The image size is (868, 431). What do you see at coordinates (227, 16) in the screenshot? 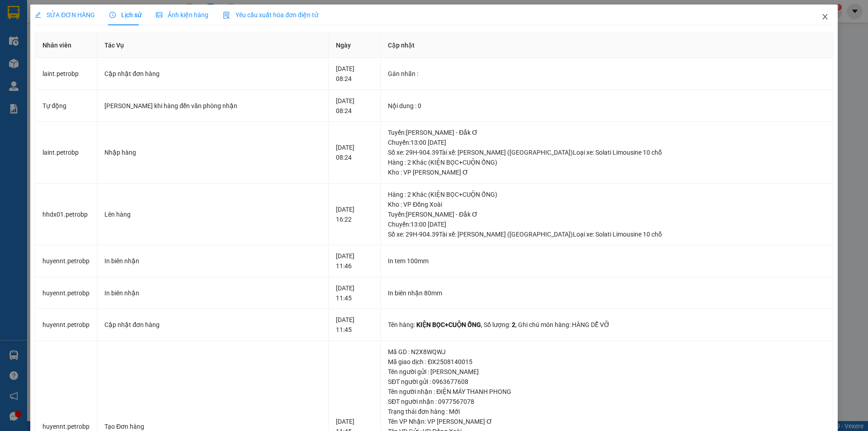
I see `img: icon` at bounding box center [227, 16].